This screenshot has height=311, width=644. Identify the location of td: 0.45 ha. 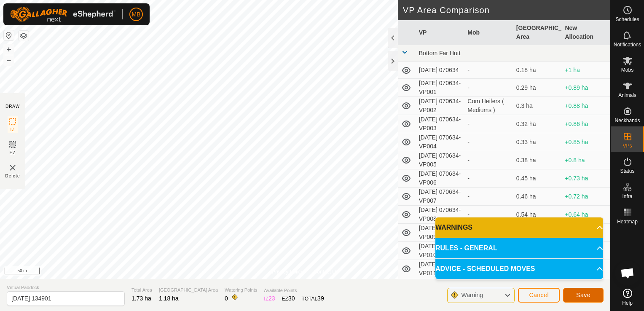
(538, 178).